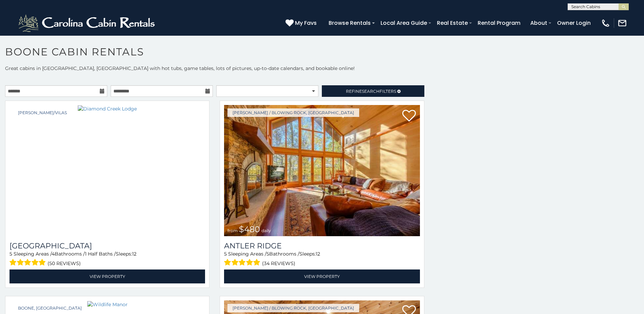 The width and height of the screenshot is (644, 314). I want to click on a: RefineSearchFilters, so click(373, 91).